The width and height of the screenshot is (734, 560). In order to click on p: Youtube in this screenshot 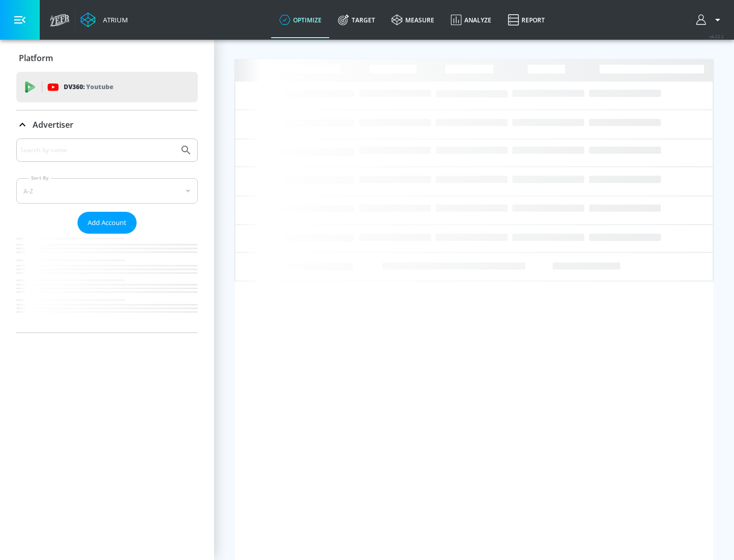, I will do `click(99, 86)`.